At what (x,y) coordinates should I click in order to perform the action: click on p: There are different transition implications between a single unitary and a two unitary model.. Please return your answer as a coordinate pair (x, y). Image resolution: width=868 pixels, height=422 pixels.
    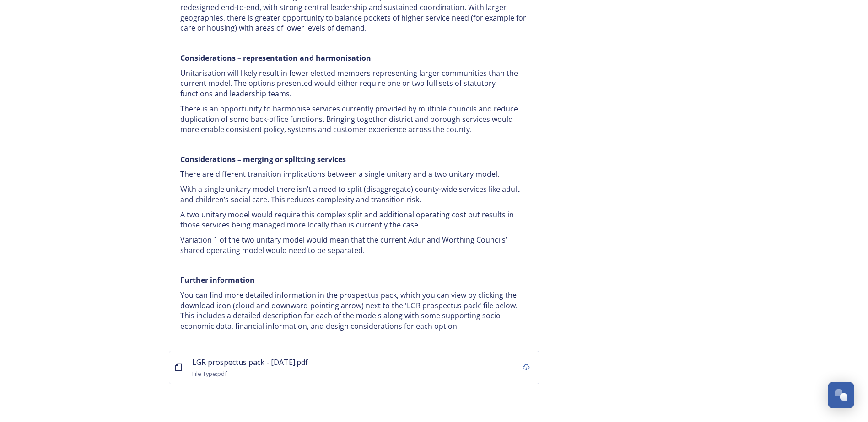
    Looking at the image, I should click on (354, 174).